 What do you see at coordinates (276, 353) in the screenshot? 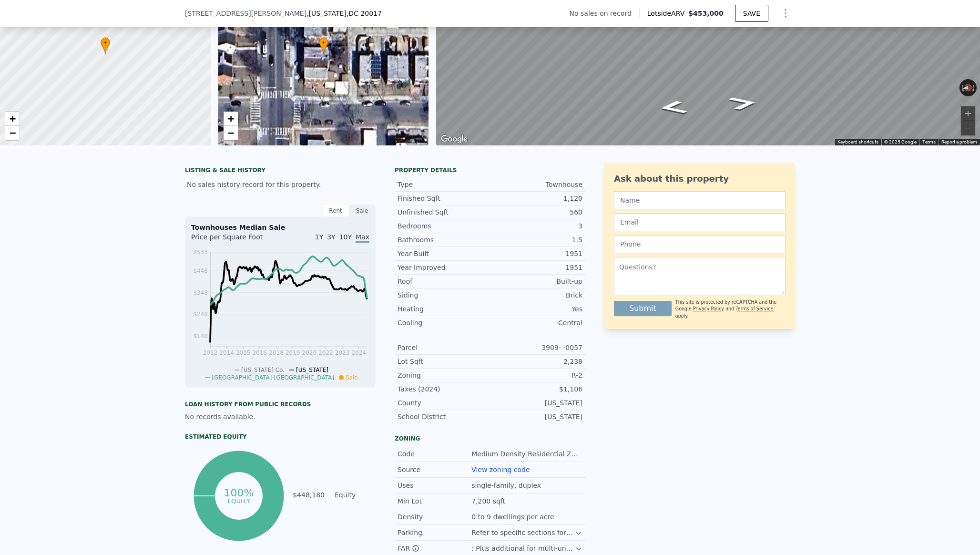
I see `tspan: 2018` at bounding box center [276, 353].